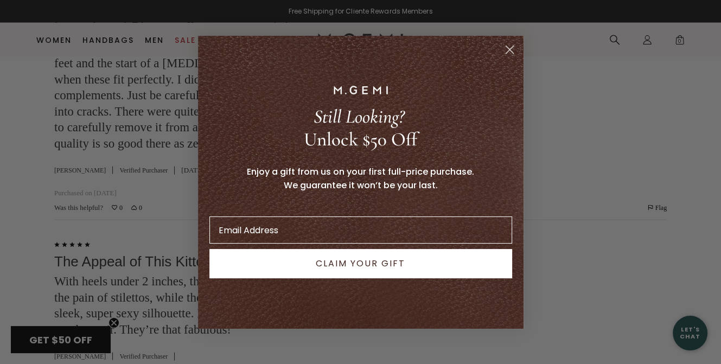 This screenshot has height=364, width=721. I want to click on button: Close dialog, so click(509, 49).